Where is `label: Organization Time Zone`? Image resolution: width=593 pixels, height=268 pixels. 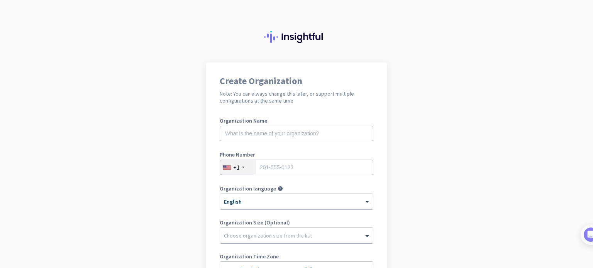
label: Organization Time Zone is located at coordinates (296, 257).